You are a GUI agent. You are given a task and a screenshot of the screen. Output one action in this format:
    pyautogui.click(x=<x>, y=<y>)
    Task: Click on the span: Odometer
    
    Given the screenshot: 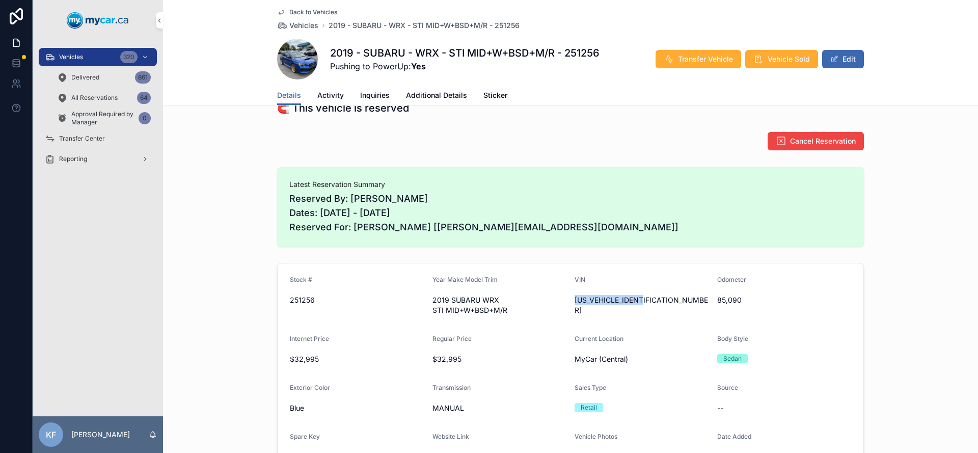 What is the action you would take?
    pyautogui.click(x=731, y=279)
    